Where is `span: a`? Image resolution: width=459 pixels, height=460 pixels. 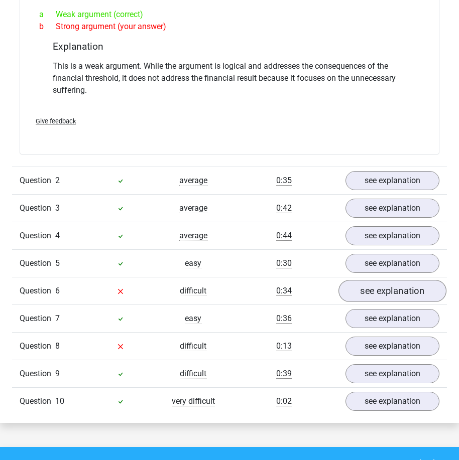
span: a is located at coordinates (47, 15).